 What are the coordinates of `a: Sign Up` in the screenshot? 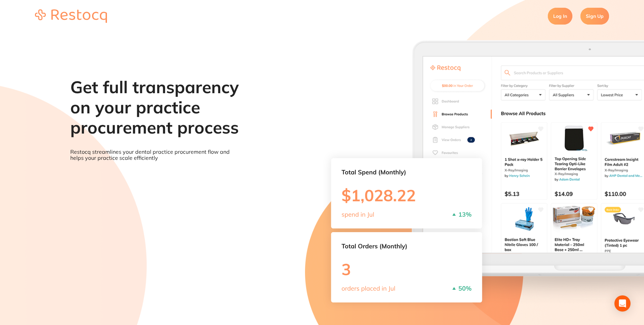 It's located at (594, 16).